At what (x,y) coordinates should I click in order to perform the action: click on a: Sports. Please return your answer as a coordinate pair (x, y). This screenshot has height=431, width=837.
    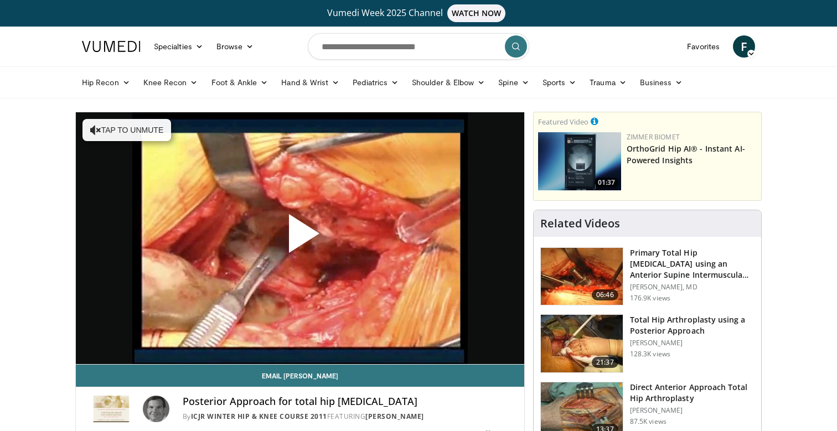
    Looking at the image, I should click on (560, 83).